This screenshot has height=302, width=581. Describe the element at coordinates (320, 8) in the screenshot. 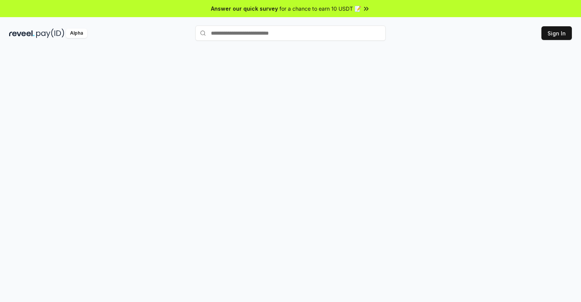

I see `span: for a chance to earn 10 USDT 📝` at that location.